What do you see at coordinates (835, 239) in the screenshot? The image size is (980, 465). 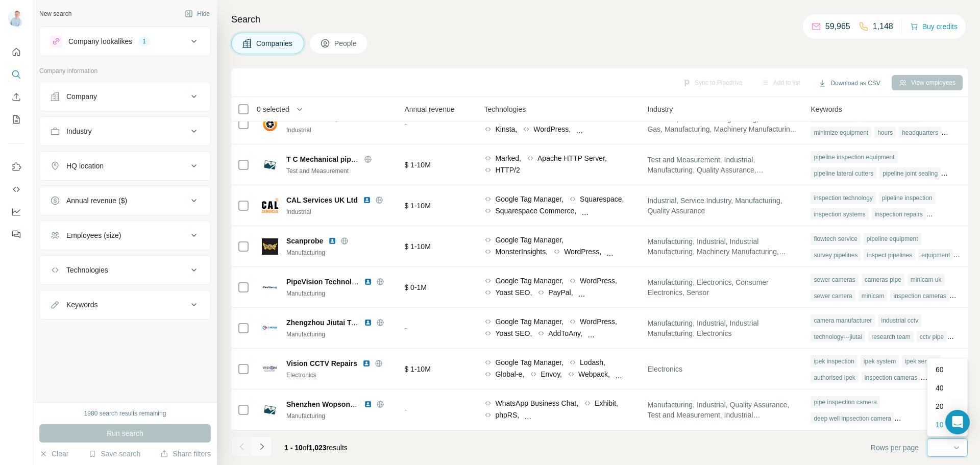 I see `div: flowtech service` at bounding box center [835, 239].